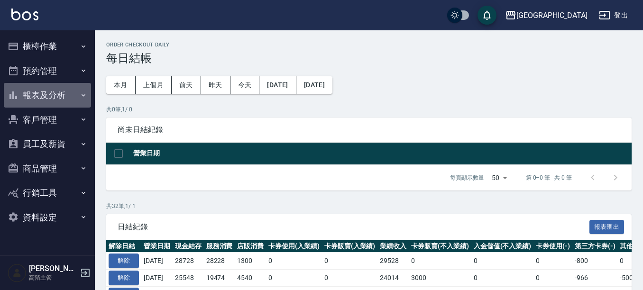 This screenshot has height=290, width=643. What do you see at coordinates (440, 278) in the screenshot?
I see `td: 3000` at bounding box center [440, 278].